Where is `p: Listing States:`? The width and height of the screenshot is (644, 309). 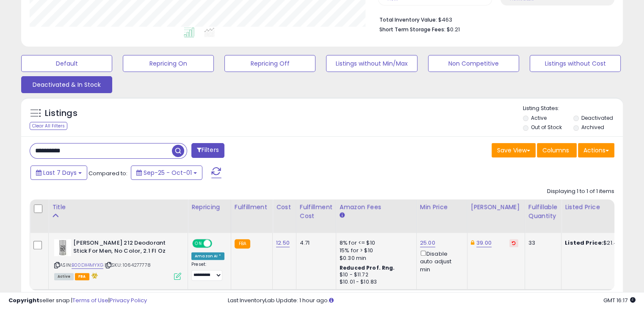
p: Listing States: is located at coordinates (573, 108).